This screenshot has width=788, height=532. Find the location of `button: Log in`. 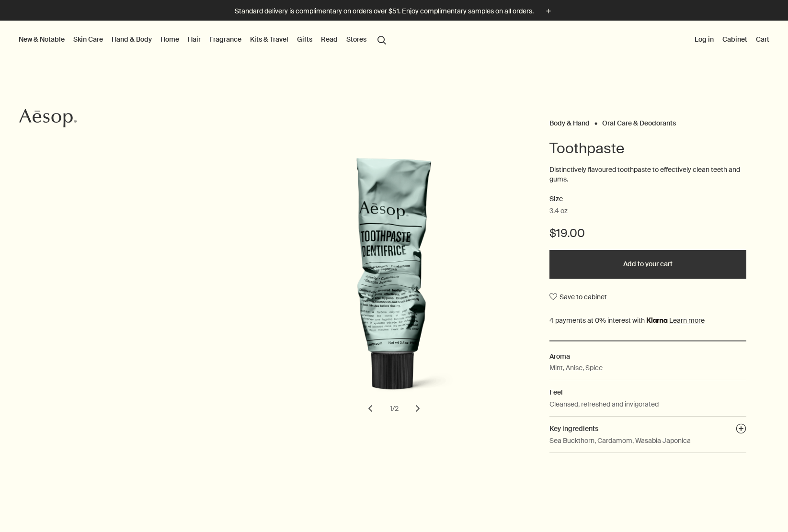

button: Log in is located at coordinates (704, 39).